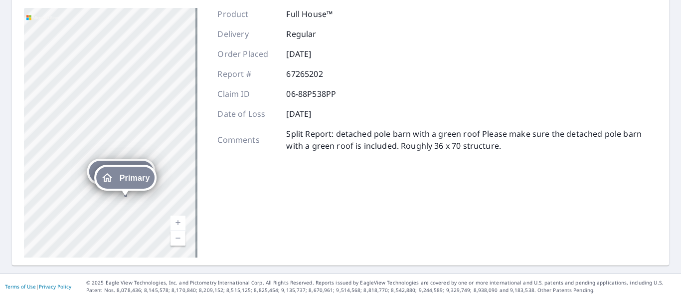 The height and width of the screenshot is (299, 681). I want to click on span: Primary, so click(135, 177).